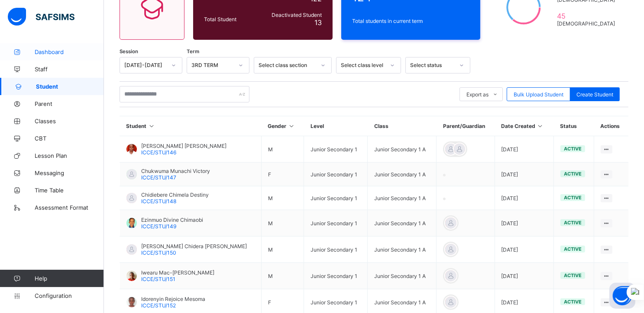  What do you see at coordinates (69, 190) in the screenshot?
I see `span: Time Table` at bounding box center [69, 190].